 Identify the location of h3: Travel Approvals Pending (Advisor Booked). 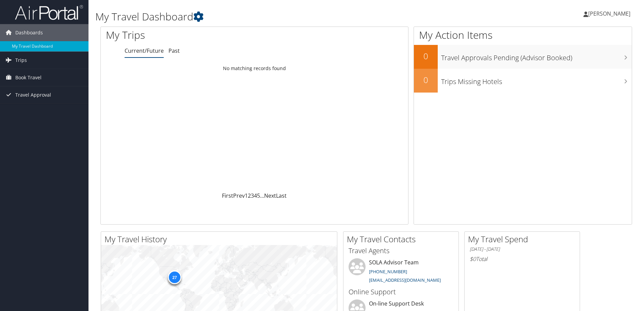
(537, 56).